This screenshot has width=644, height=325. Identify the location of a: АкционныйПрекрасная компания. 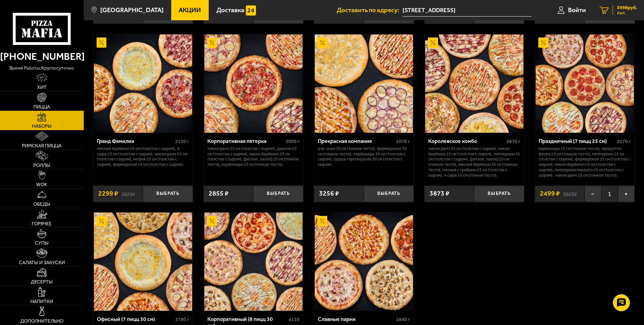
(363, 84).